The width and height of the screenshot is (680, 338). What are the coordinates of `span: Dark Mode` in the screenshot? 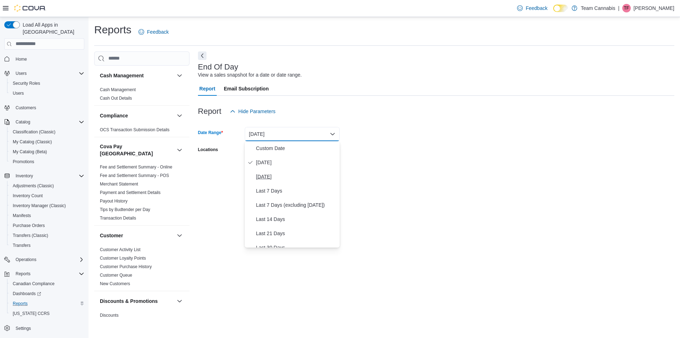 It's located at (554, 12).